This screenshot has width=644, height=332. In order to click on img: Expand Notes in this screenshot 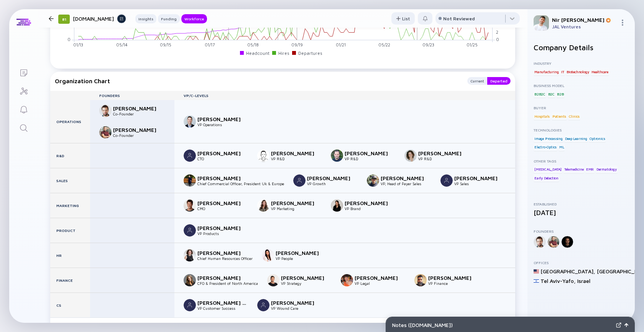, I will do `click(619, 325)`.